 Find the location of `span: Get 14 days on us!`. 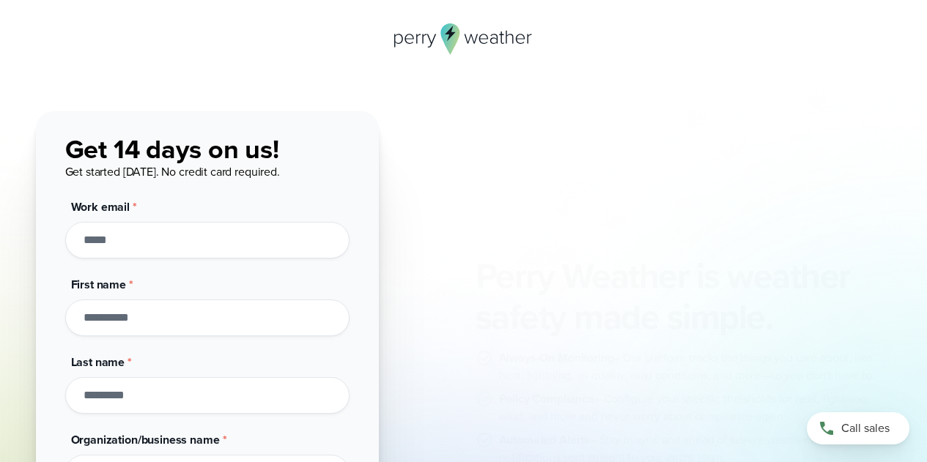

span: Get 14 days on us! is located at coordinates (172, 149).